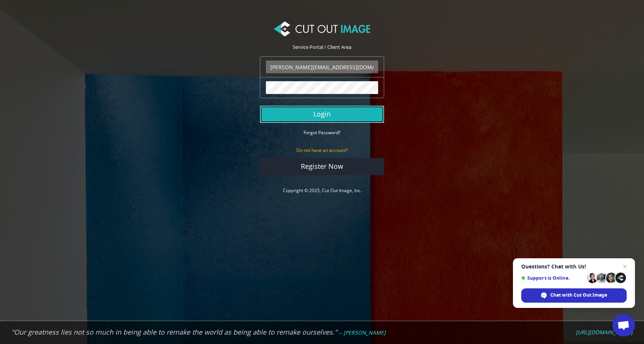  I want to click on span: Chat with Cut Out Image, so click(579, 295).